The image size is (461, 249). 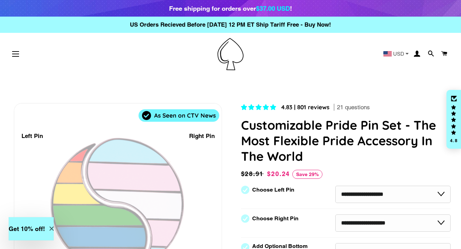 What do you see at coordinates (305, 107) in the screenshot?
I see `span: 4.83 | 801 reviews` at bounding box center [305, 107].